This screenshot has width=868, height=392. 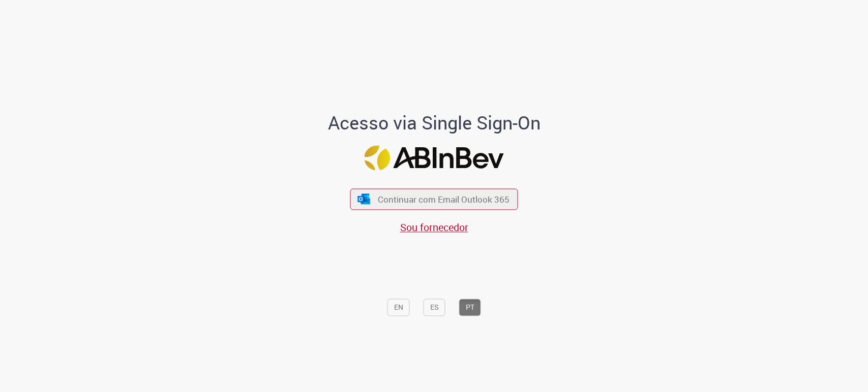 What do you see at coordinates (470, 308) in the screenshot?
I see `button: PT` at bounding box center [470, 308].